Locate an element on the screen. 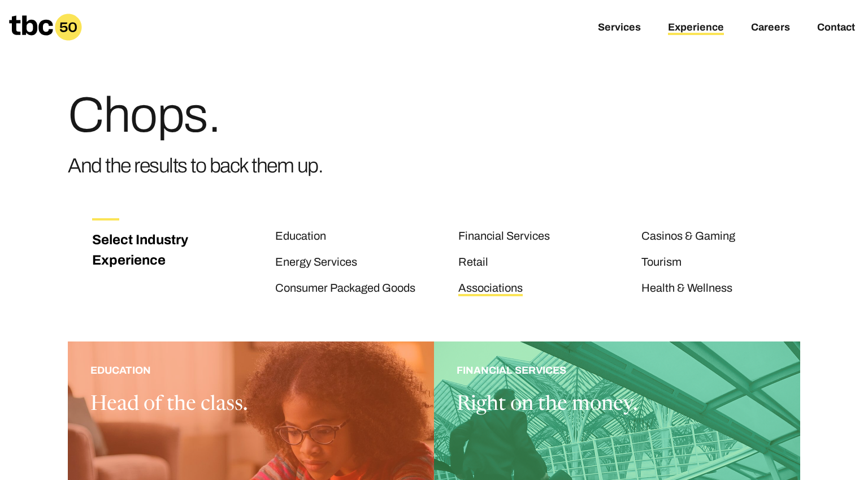 This screenshot has width=868, height=480. a: Associations is located at coordinates (491, 289).